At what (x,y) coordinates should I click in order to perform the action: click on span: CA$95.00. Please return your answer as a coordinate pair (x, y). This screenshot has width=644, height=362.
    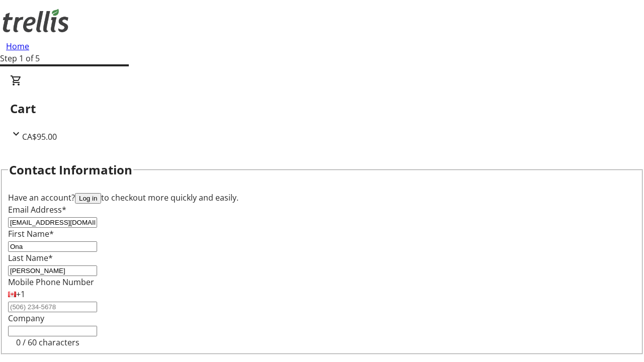
    Looking at the image, I should click on (39, 137).